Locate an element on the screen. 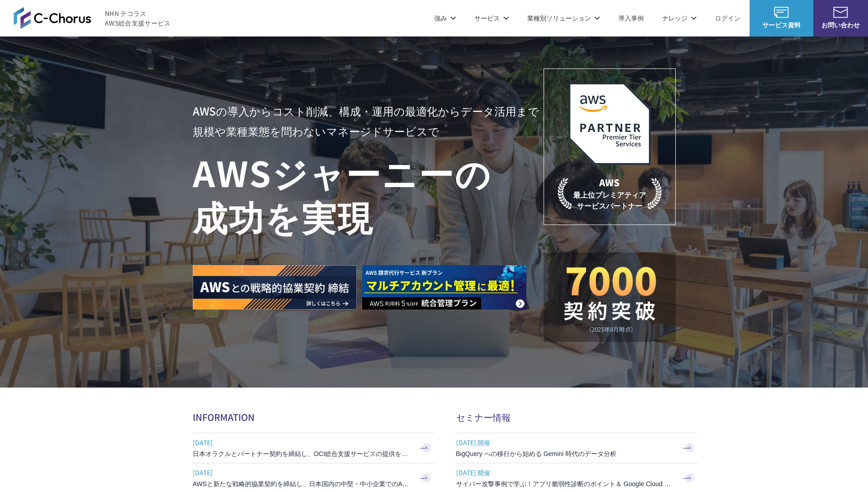 The image size is (868, 493). h2: INFORMATION is located at coordinates (313, 416).